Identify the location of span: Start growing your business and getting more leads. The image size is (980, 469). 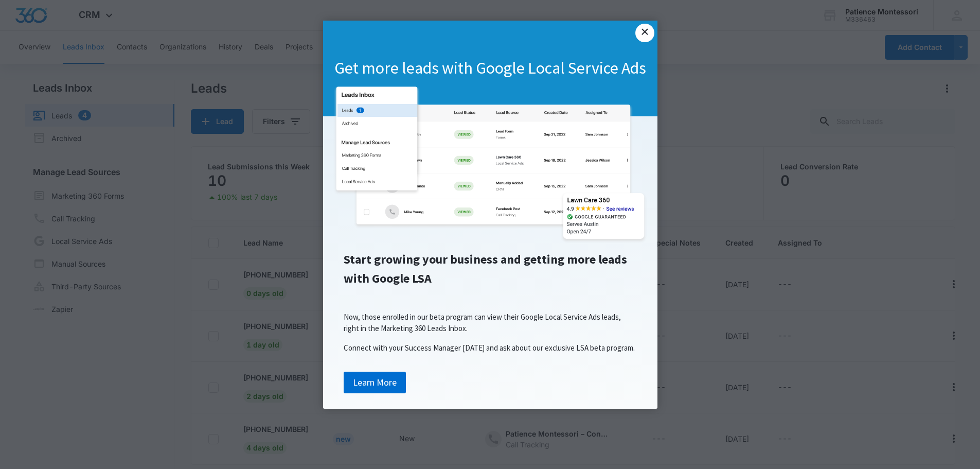
(485, 259).